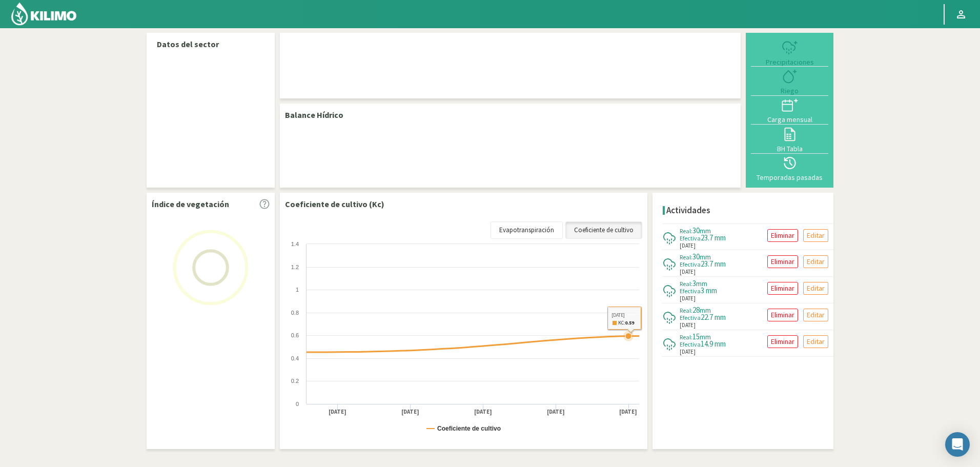  What do you see at coordinates (713, 344) in the screenshot?
I see `span: 14.9 mm` at bounding box center [713, 344].